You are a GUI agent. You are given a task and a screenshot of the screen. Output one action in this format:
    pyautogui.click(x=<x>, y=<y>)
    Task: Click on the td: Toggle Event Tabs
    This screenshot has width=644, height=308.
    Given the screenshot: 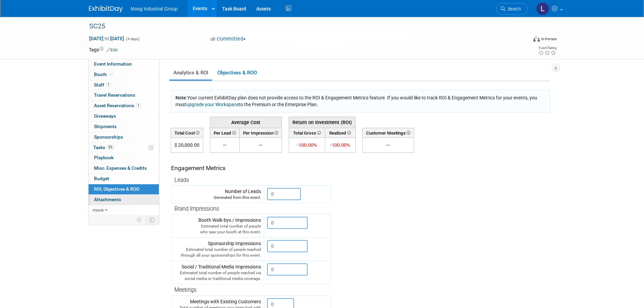 What is the action you would take?
    pyautogui.click(x=152, y=220)
    